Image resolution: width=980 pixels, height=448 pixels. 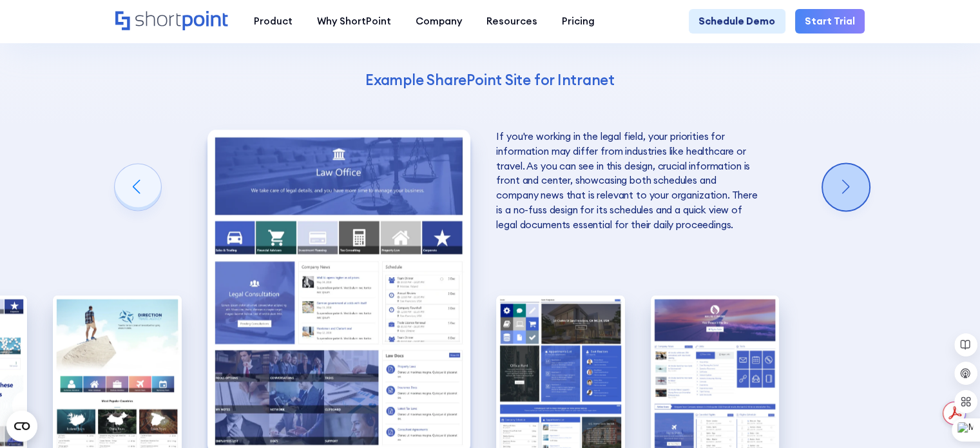 What do you see at coordinates (628, 181) in the screenshot?
I see `p: If you're working in the legal field, your priorities for information may differ from industries ...` at bounding box center [628, 181].